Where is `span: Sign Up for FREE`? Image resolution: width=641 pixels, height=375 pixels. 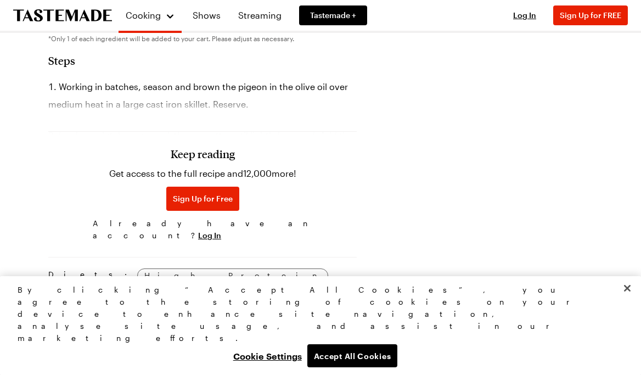 span: Sign Up for FREE is located at coordinates (590, 15).